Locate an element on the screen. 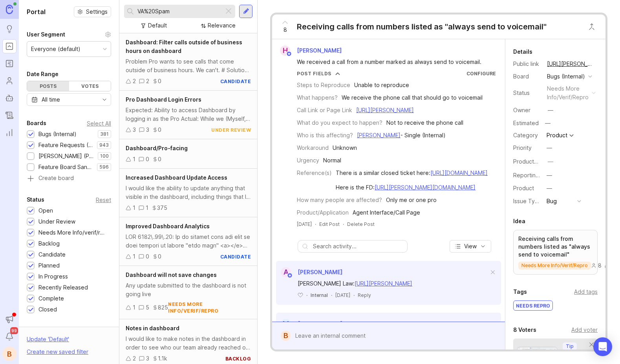 The width and height of the screenshot is (620, 364). span: Settings is located at coordinates (97, 12).